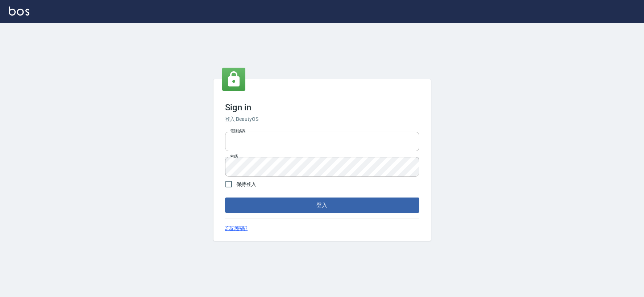  What do you see at coordinates (322, 108) in the screenshot?
I see `h3: Sign in` at bounding box center [322, 108].